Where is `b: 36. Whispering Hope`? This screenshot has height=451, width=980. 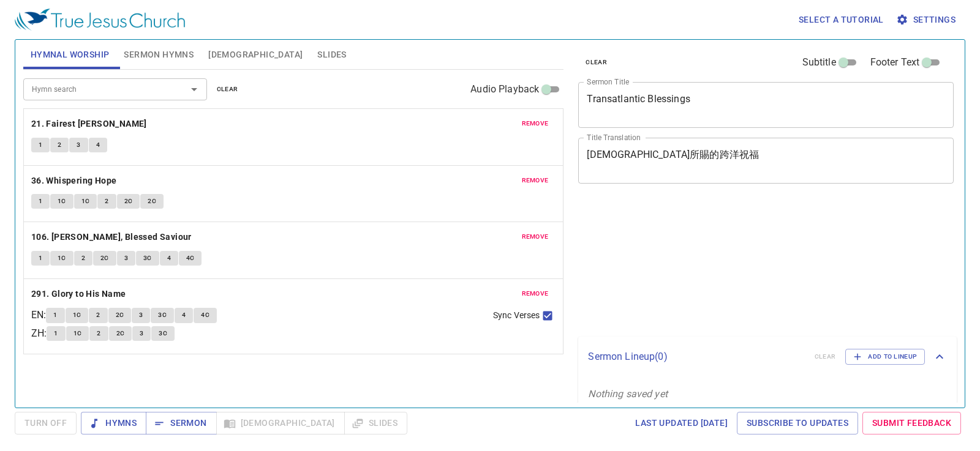
b: 36. Whispering Hope is located at coordinates (74, 181).